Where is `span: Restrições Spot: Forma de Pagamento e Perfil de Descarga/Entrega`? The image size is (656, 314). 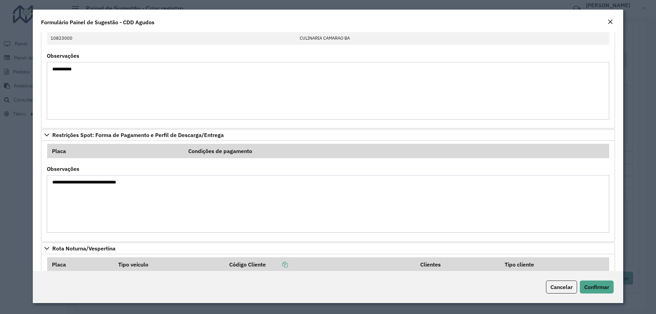
span: Restrições Spot: Forma de Pagamento e Perfil de Descarga/Entrega is located at coordinates (138, 135).